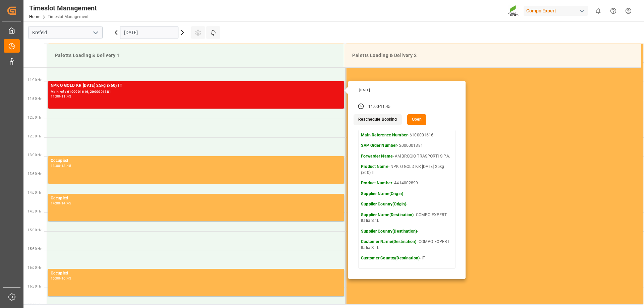 This screenshot has height=308, width=644. What do you see at coordinates (613, 11) in the screenshot?
I see `button: Help Center` at bounding box center [613, 11].